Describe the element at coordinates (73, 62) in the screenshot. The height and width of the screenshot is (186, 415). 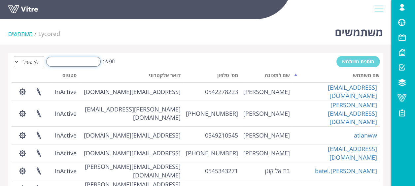
I see `input: חפש:` at that location.